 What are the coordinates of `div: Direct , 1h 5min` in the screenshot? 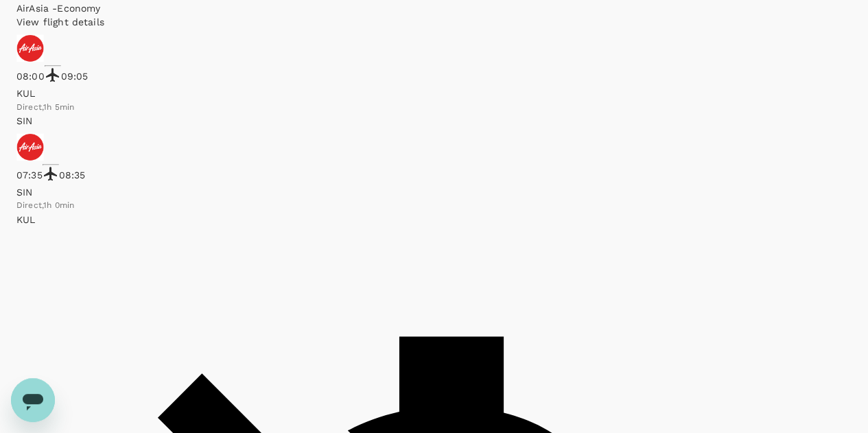 It's located at (434, 108).